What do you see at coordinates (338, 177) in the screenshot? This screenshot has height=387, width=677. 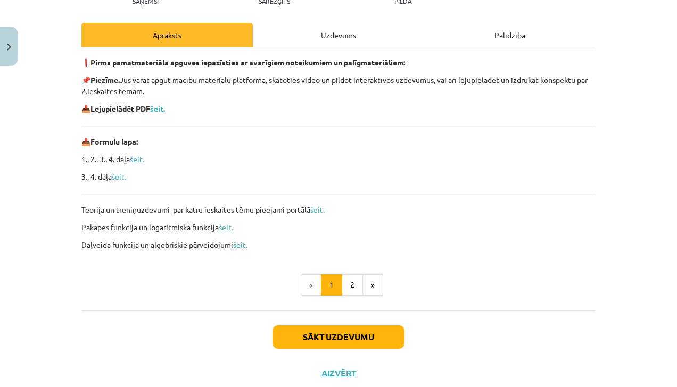 I see `p: 3., 4. daļa` at bounding box center [338, 177].